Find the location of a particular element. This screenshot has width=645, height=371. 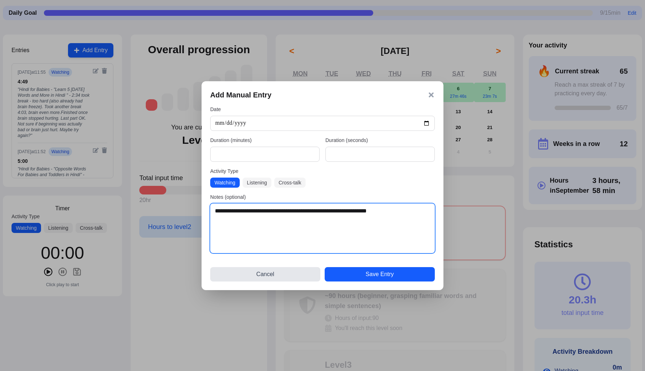

button: Save Entry is located at coordinates (380, 275).